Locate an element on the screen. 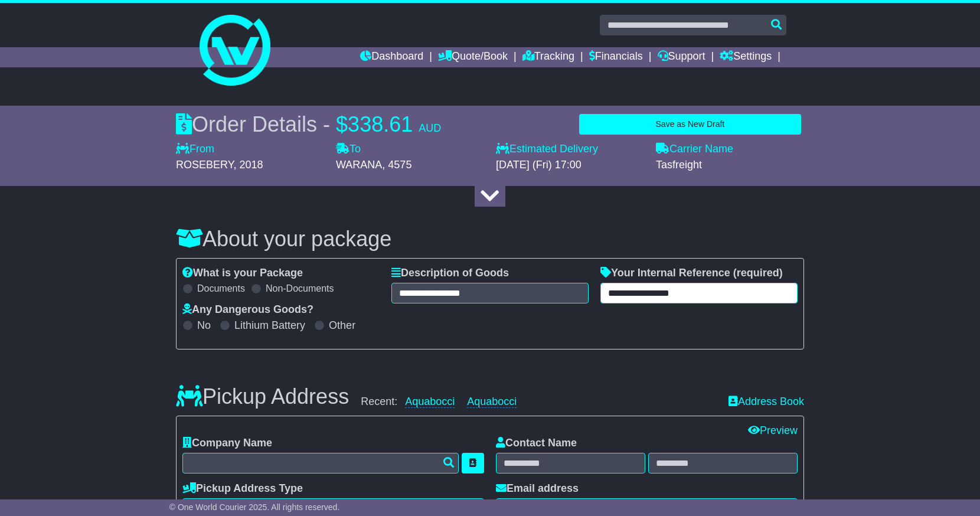 The image size is (980, 516). label: Any Dangerous Goods? is located at coordinates (248, 310).